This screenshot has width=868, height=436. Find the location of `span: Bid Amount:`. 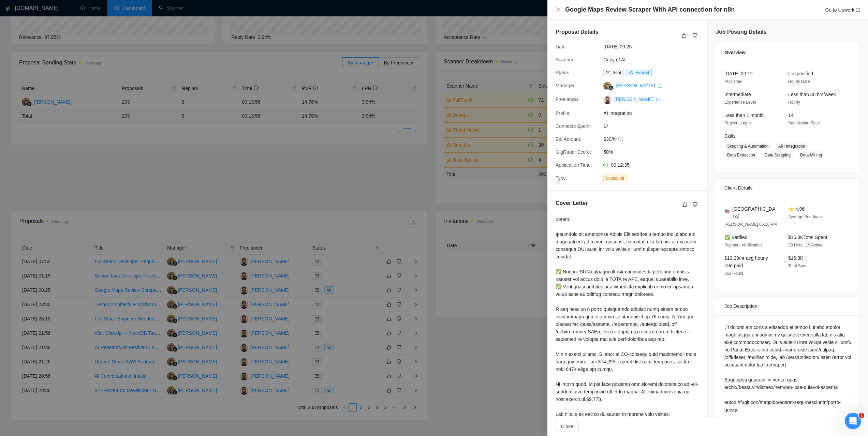

span: Bid Amount: is located at coordinates (569, 139).